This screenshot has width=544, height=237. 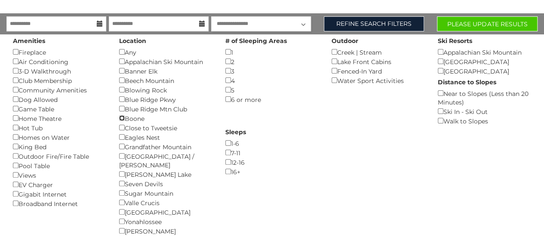 I want to click on div: Eagles Nest, so click(x=166, y=137).